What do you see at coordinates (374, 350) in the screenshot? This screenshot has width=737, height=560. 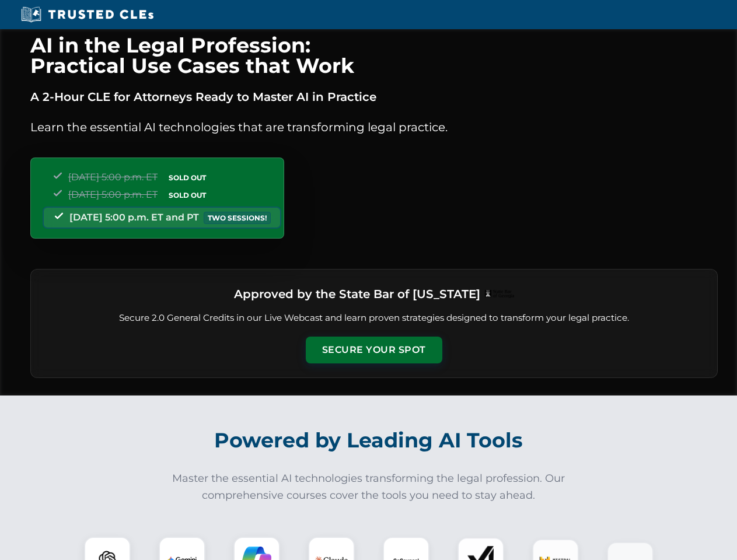 I see `button: Secure Your Spot` at bounding box center [374, 350].